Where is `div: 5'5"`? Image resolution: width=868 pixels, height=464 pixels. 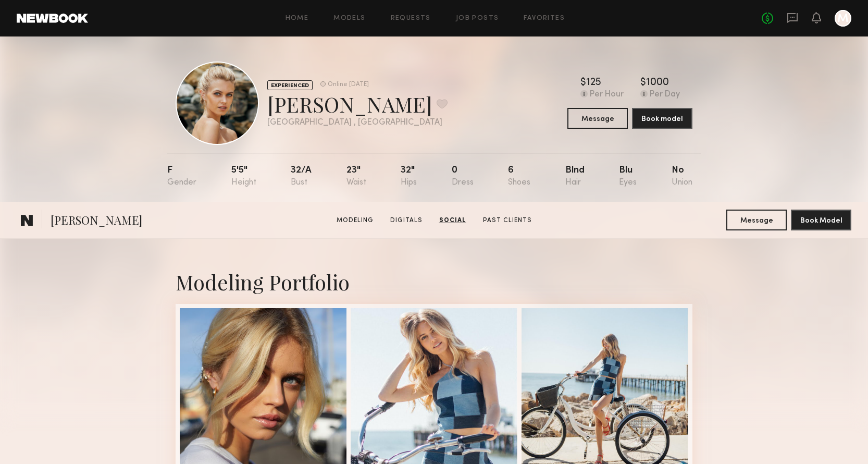 div: 5'5" is located at coordinates (244, 176).